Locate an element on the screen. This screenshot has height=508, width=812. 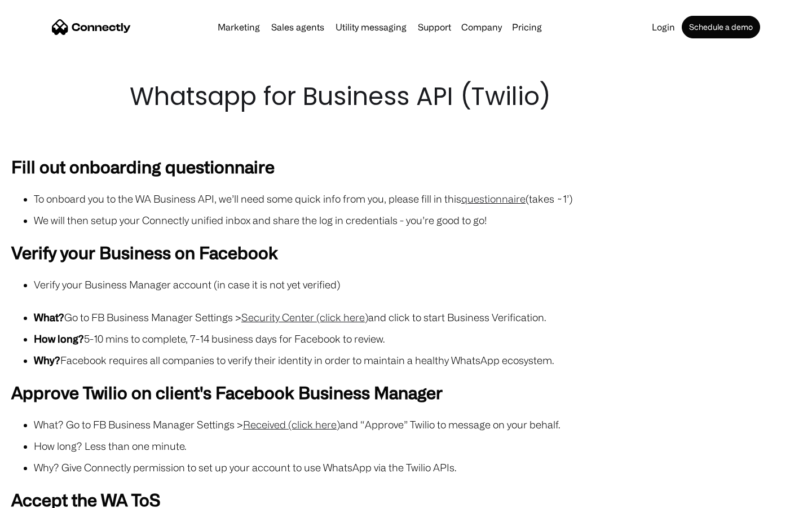
strong: Verify your Business on Facebook is located at coordinates (145, 252).